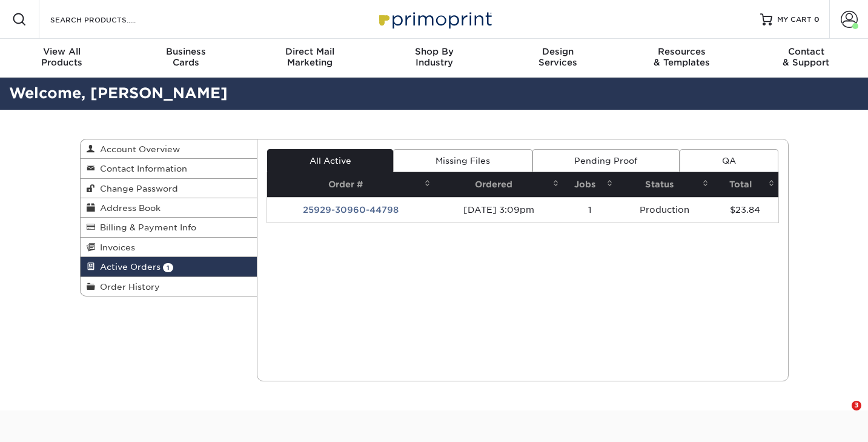 The height and width of the screenshot is (442, 868). I want to click on td: Production, so click(664, 209).